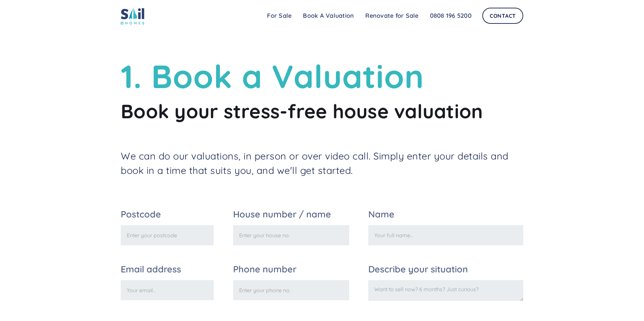 The width and height of the screenshot is (644, 321). What do you see at coordinates (322, 111) in the screenshot?
I see `h2: Book your stress-free house valuation` at bounding box center [322, 111].